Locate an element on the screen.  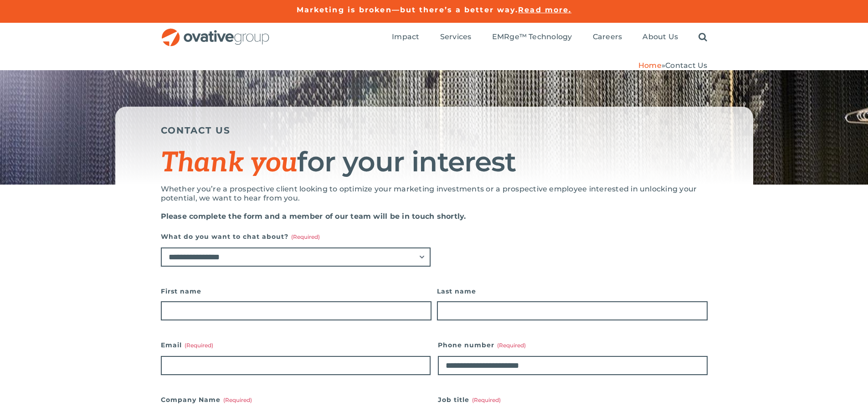
a: Impact is located at coordinates (405, 37).